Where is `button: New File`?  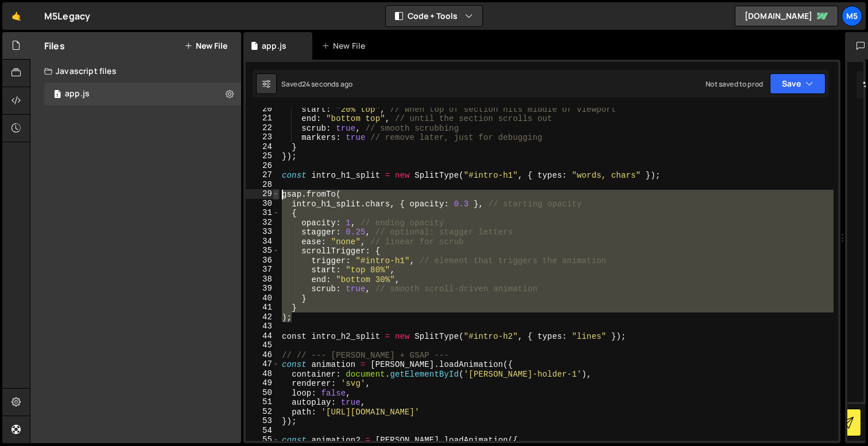 button: New File is located at coordinates (206, 46).